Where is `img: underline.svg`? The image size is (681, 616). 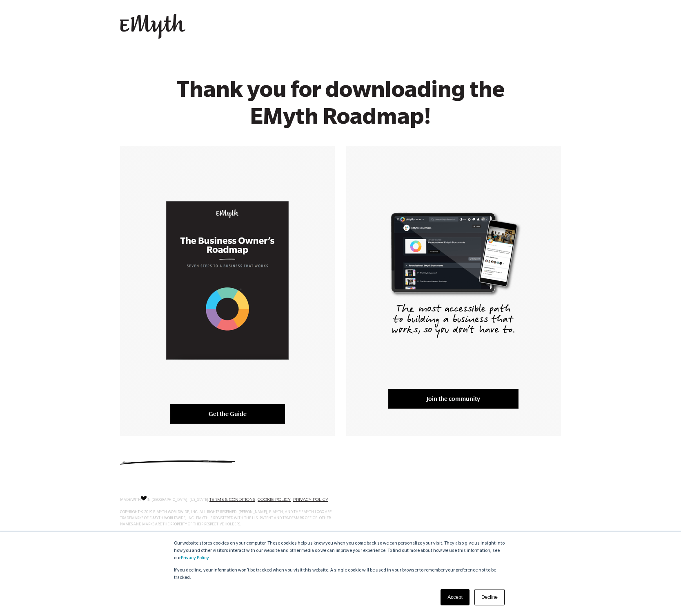
img: underline.svg is located at coordinates (177, 463).